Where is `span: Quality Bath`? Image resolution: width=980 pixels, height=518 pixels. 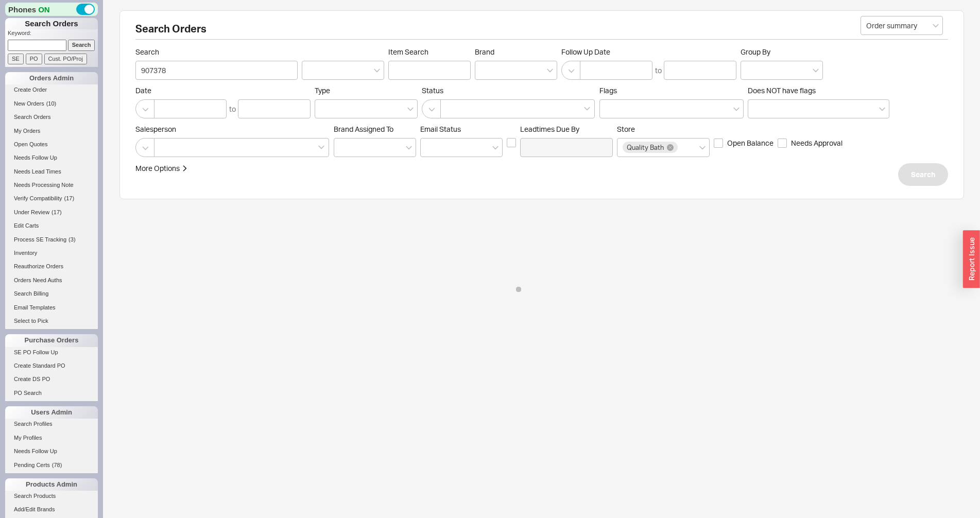
span: Quality Bath is located at coordinates (645, 147).